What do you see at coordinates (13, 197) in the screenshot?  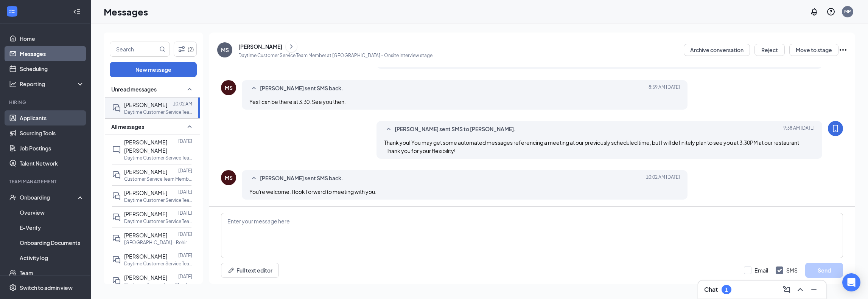 I see `svg: UserCheck` at bounding box center [13, 197].